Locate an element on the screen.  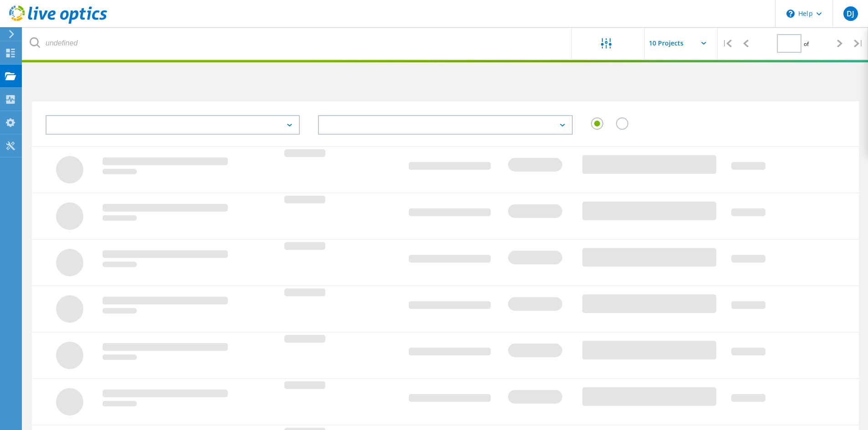
span: of is located at coordinates (806, 43).